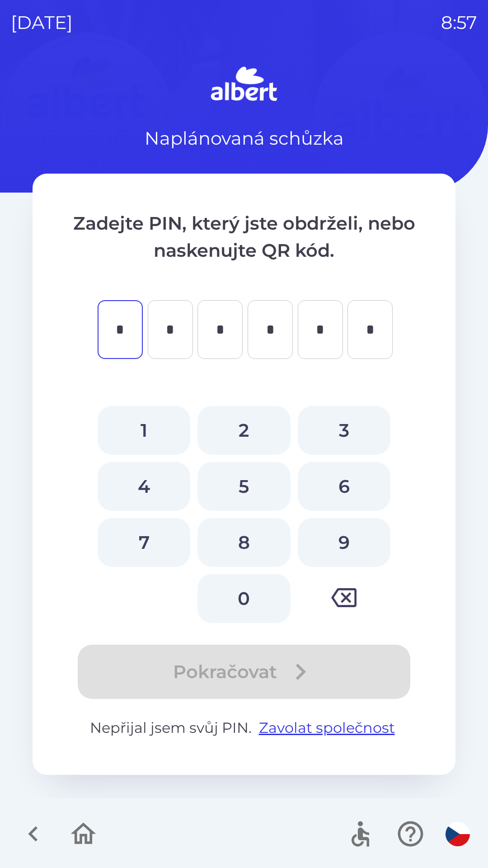 This screenshot has height=868, width=488. What do you see at coordinates (457, 834) in the screenshot?
I see `img: cs flag` at bounding box center [457, 834].